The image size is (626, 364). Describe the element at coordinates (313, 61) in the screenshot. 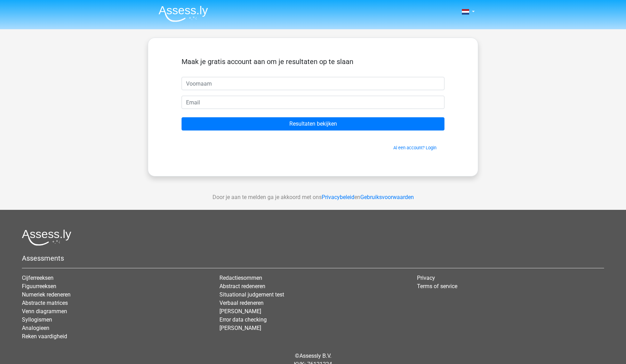

I see `h5: Maak je gratis account aan om je resultaten op te slaan` at that location.